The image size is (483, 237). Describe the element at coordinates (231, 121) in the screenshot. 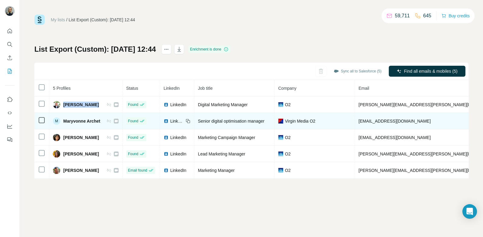

I see `span: Senior digital optimisation manager` at that location.